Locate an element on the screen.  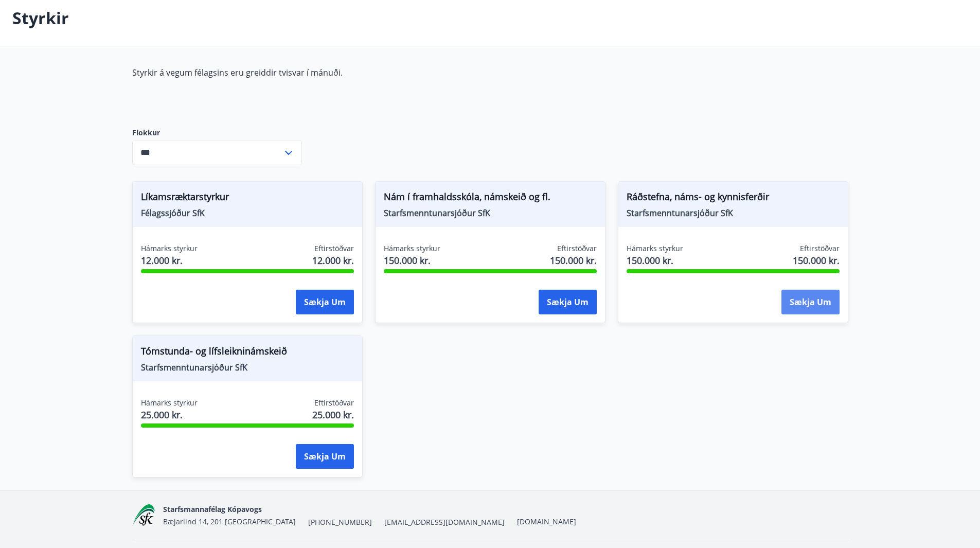
p: Styrkir á vegum félagsins eru greiddir tvisvar í mánuði. is located at coordinates (375, 73).